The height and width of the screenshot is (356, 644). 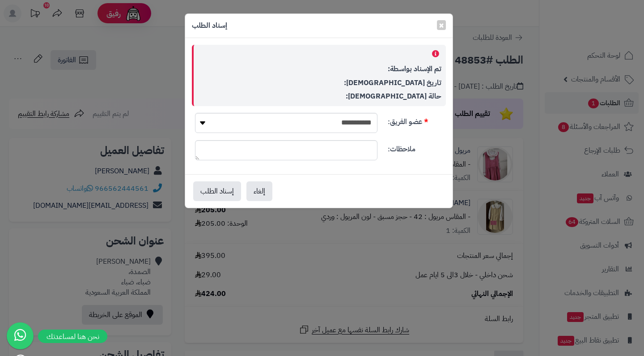 What do you see at coordinates (417, 147) in the screenshot?
I see `label: ملاحظات:` at bounding box center [417, 147].